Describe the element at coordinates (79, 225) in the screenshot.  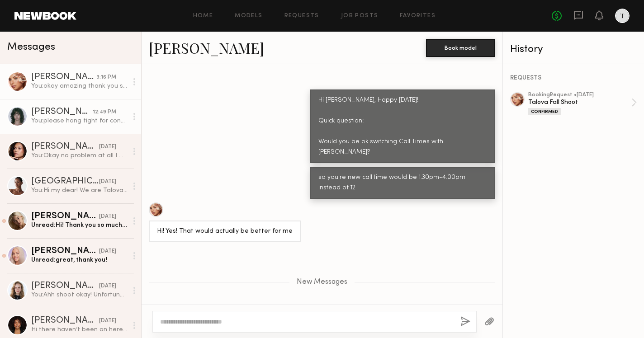
I see `div: Unread: Hi! Thank you so much for considering me for this! Do you by chance know when the team mi...` at that location.